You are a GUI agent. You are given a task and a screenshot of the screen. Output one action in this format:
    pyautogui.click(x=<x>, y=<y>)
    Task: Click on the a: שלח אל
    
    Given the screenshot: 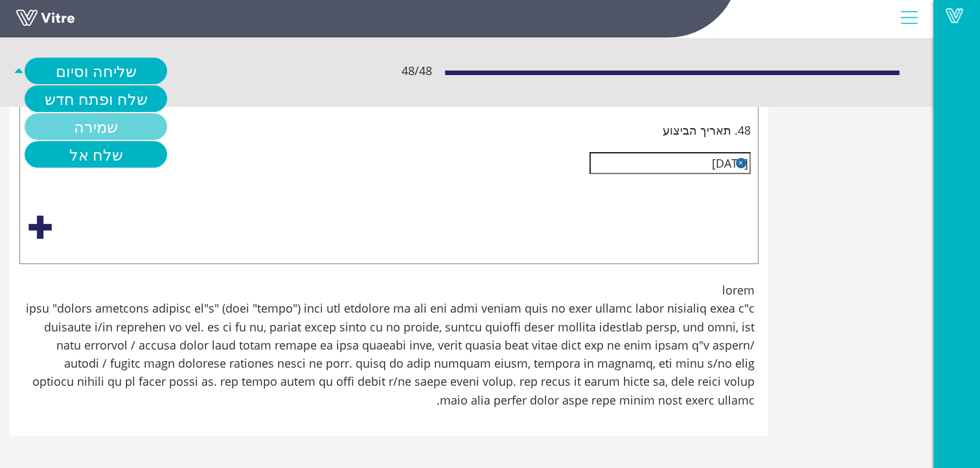 What is the action you would take?
    pyautogui.click(x=96, y=154)
    